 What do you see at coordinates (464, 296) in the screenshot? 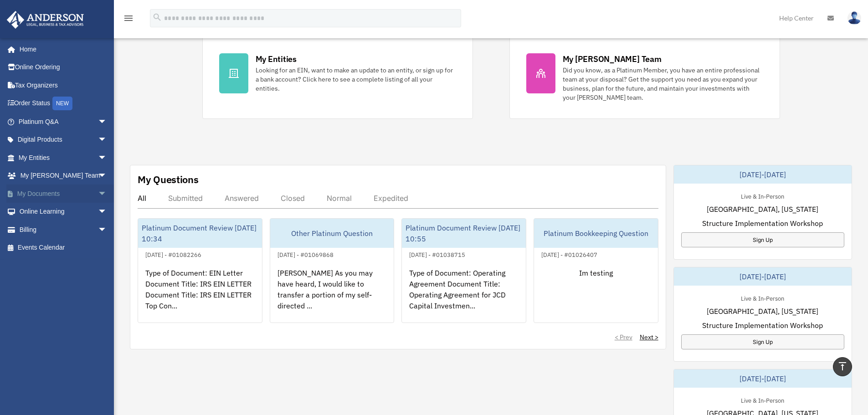
I see `div: Type of Document: Operating Agreement Document Title: Operating Agreement for JCD Capital Investm...` at bounding box center [464, 296].